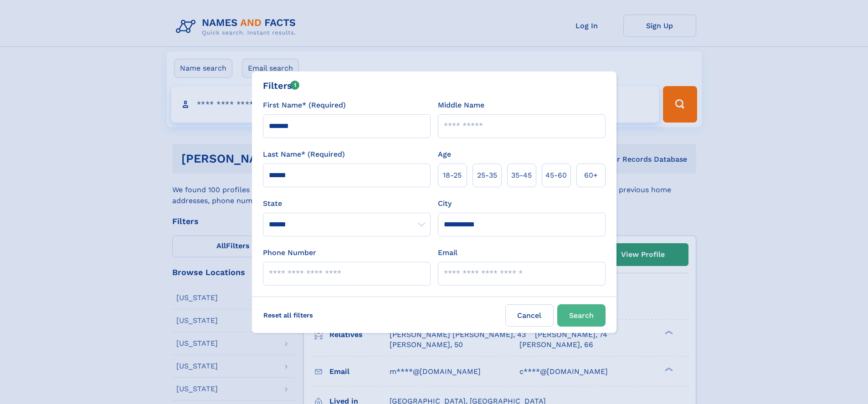  I want to click on label: Last Name* (Required), so click(304, 155).